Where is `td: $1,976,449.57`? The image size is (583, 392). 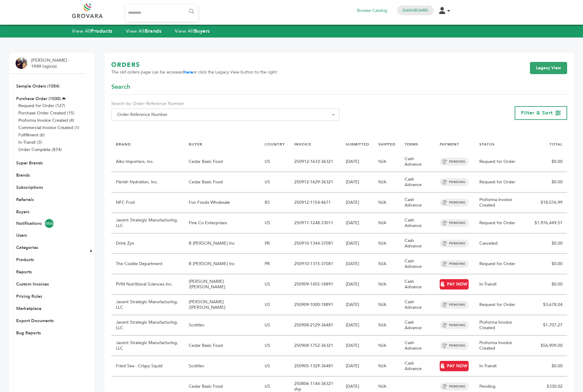 td: $1,976,449.57 is located at coordinates (548, 223).